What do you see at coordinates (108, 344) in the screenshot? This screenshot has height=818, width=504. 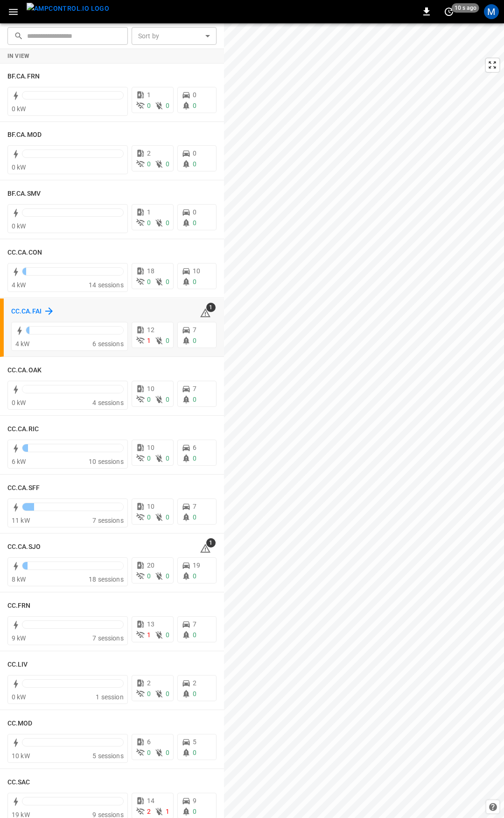 I see `span: 6 sessions` at bounding box center [108, 344].